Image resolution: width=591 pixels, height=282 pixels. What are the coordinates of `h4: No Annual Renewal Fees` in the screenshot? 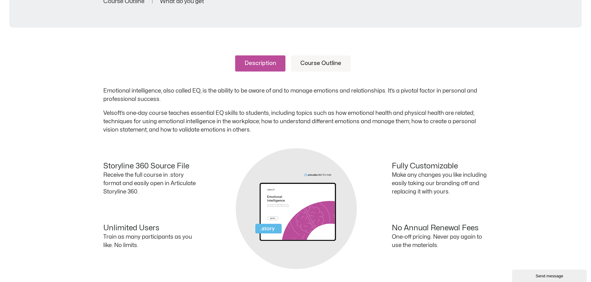 It's located at (440, 229).